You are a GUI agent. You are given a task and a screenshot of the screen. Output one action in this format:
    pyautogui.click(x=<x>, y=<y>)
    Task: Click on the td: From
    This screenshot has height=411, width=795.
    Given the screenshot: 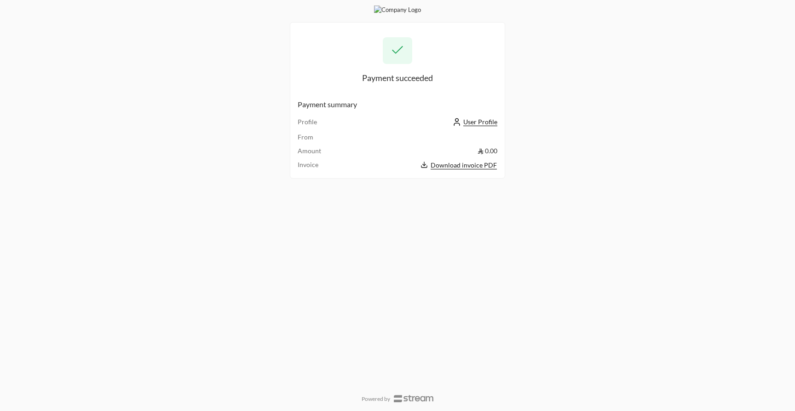 What is the action you would take?
    pyautogui.click(x=320, y=139)
    